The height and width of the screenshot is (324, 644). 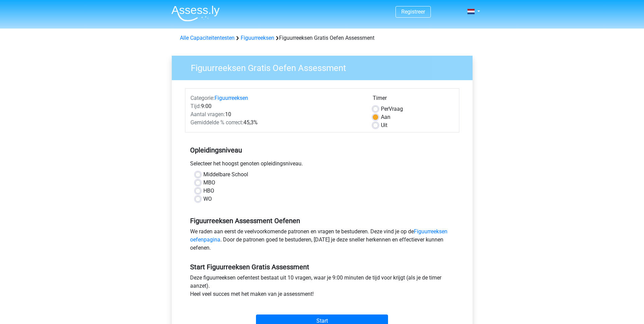 I want to click on a: Alle Capaciteitentesten, so click(x=207, y=37).